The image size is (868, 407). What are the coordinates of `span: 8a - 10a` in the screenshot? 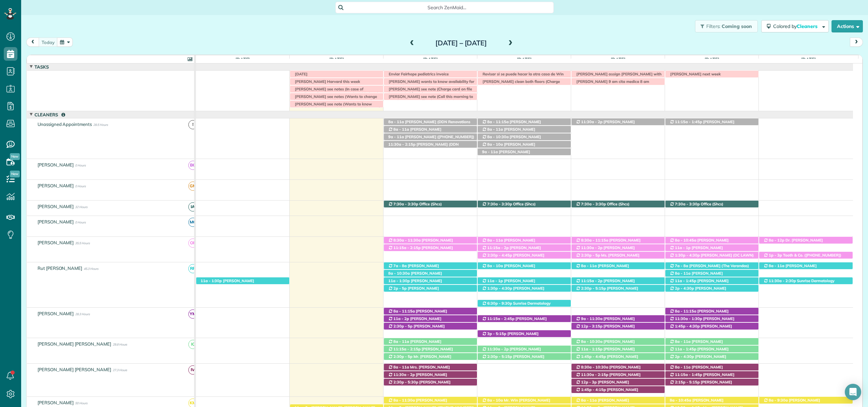 It's located at (495, 266).